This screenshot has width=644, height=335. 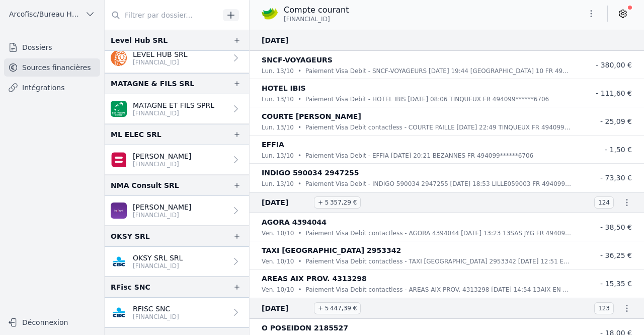 What do you see at coordinates (119, 109) in the screenshot?
I see `img: BNP_BE_BUSINESS_GEBABEBB.png` at bounding box center [119, 109].